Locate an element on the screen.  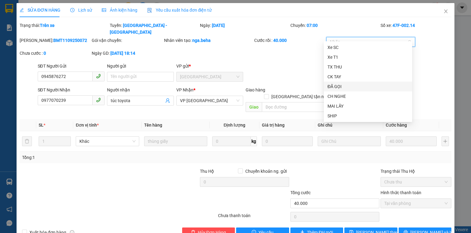
span: Yêu cầu xuất hóa đơn điện tử is located at coordinates (179, 10).